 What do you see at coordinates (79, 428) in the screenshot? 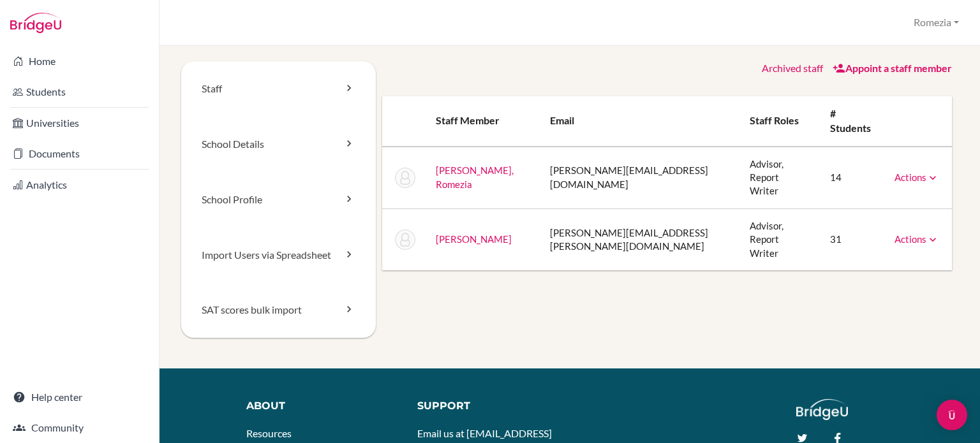
I see `a: Community` at bounding box center [79, 428].